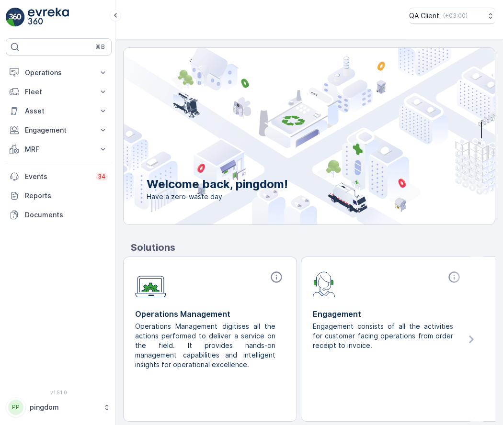 The image size is (503, 425). Describe the element at coordinates (58, 73) in the screenshot. I see `p: Operations` at that location.